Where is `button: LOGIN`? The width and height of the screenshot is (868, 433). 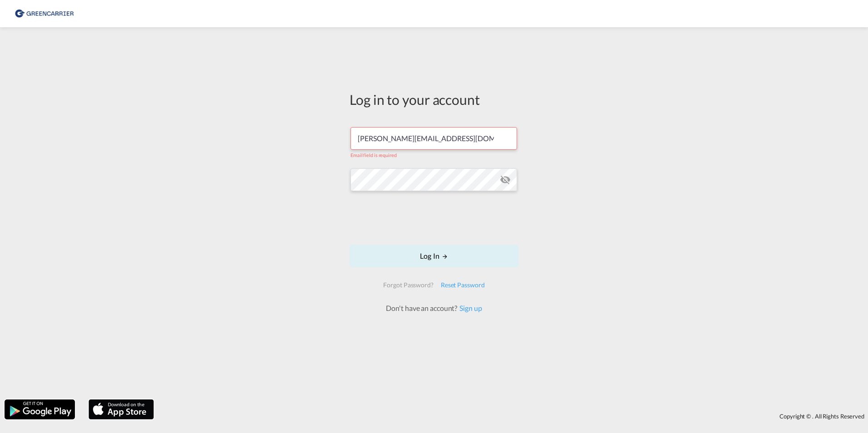 button: LOGIN is located at coordinates (434, 256).